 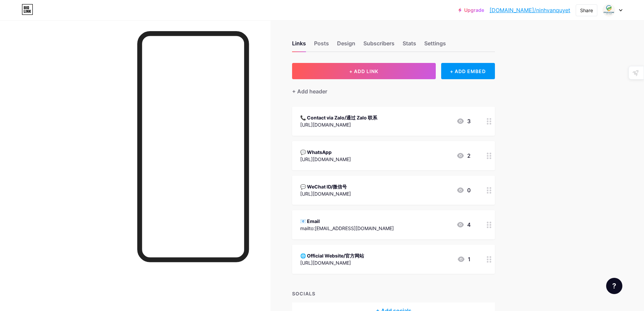 What do you see at coordinates (394, 294) in the screenshot?
I see `div: SOCIALS` at bounding box center [394, 294].